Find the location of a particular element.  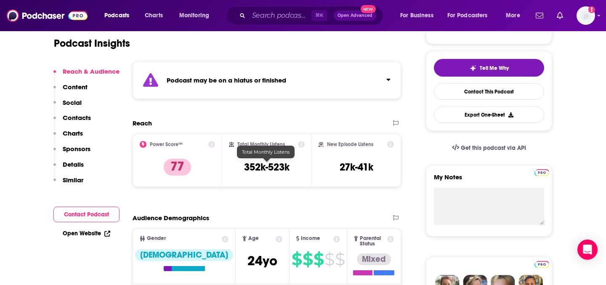

label: My Notes is located at coordinates (489, 180).